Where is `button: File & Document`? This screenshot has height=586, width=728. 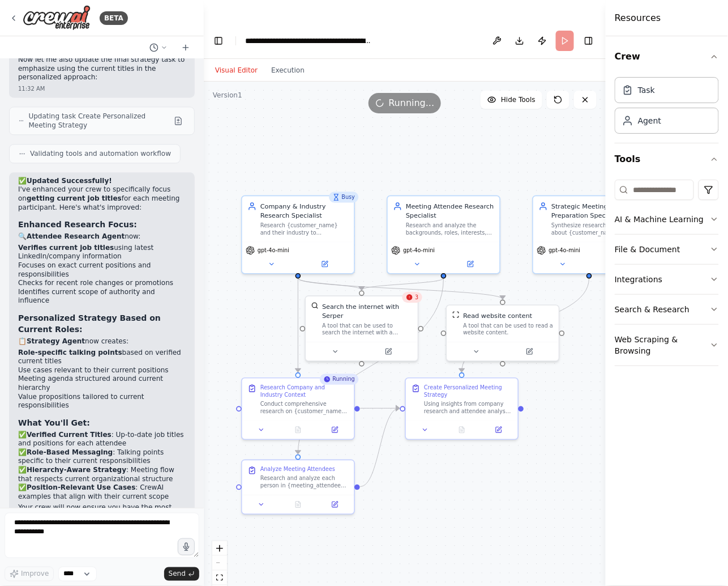 button: File & Document is located at coordinates (667, 249).